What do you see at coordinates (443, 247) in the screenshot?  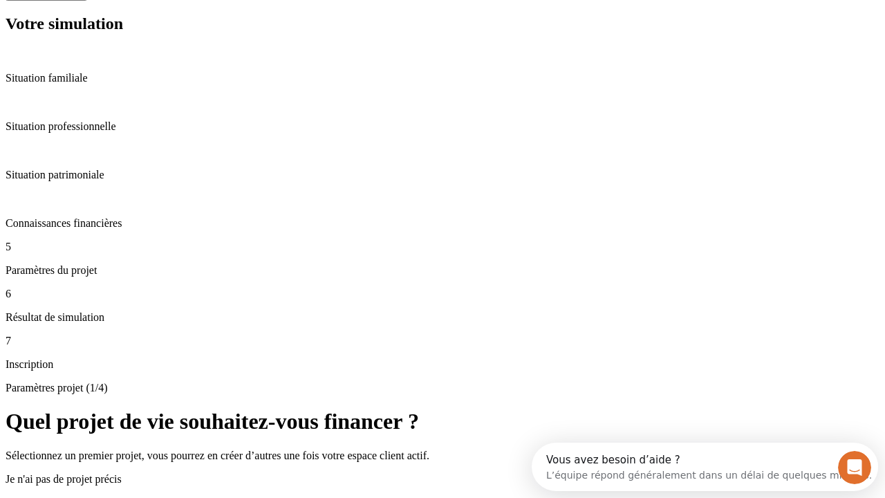 I see `p: 5` at bounding box center [443, 247].